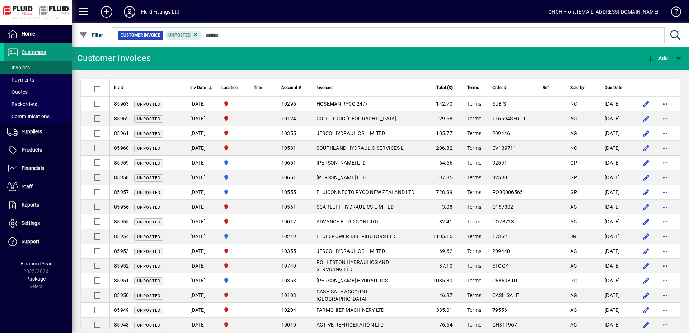 Image resolution: width=689 pixels, height=333 pixels. Describe the element at coordinates (121, 118) in the screenshot. I see `span: 85962` at that location.